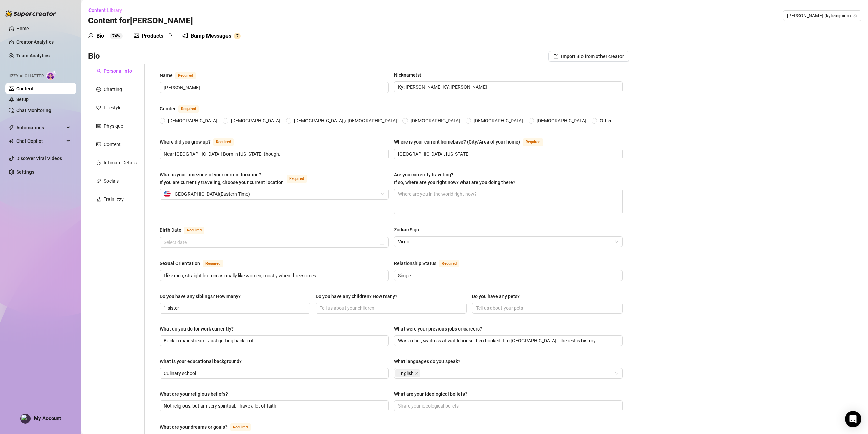  I want to click on span: Chat Copilot, so click(41, 141).